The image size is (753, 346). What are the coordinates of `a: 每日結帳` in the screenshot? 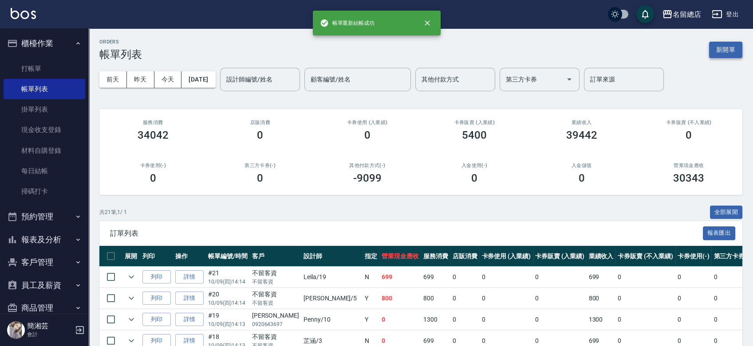 It's located at (44, 171).